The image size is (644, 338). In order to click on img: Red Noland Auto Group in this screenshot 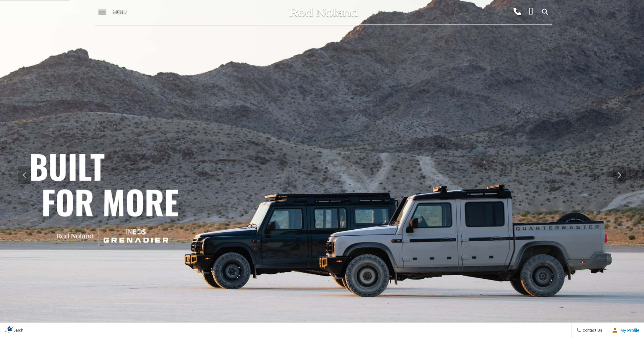, I will do `click(324, 12)`.